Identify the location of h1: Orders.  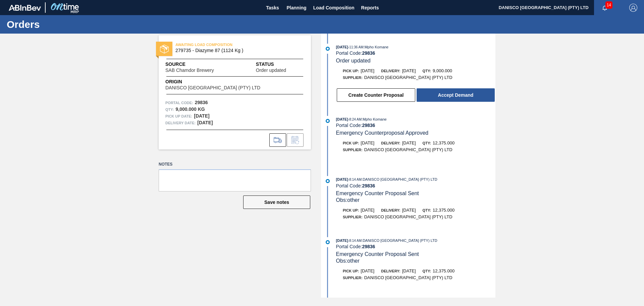
(66, 24).